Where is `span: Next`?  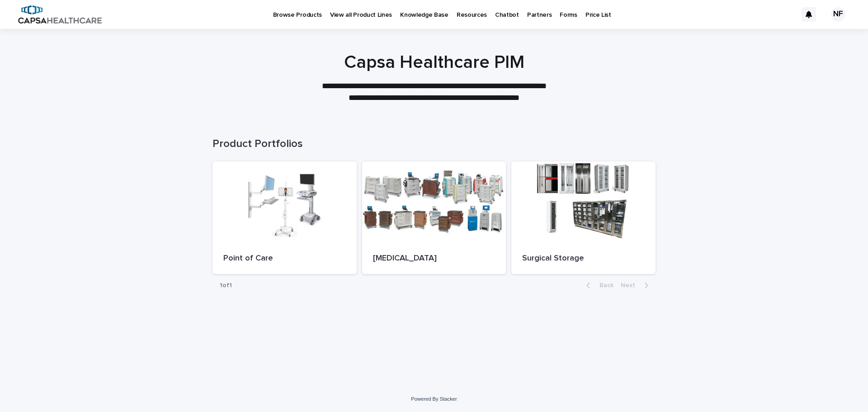 span: Next is located at coordinates (631, 286).